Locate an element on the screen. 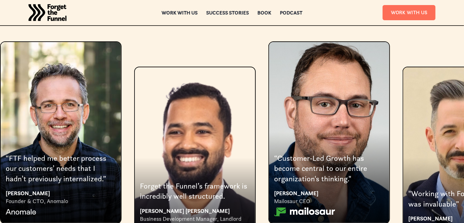 The height and width of the screenshot is (223, 464). a: Work With Us is located at coordinates (409, 12).